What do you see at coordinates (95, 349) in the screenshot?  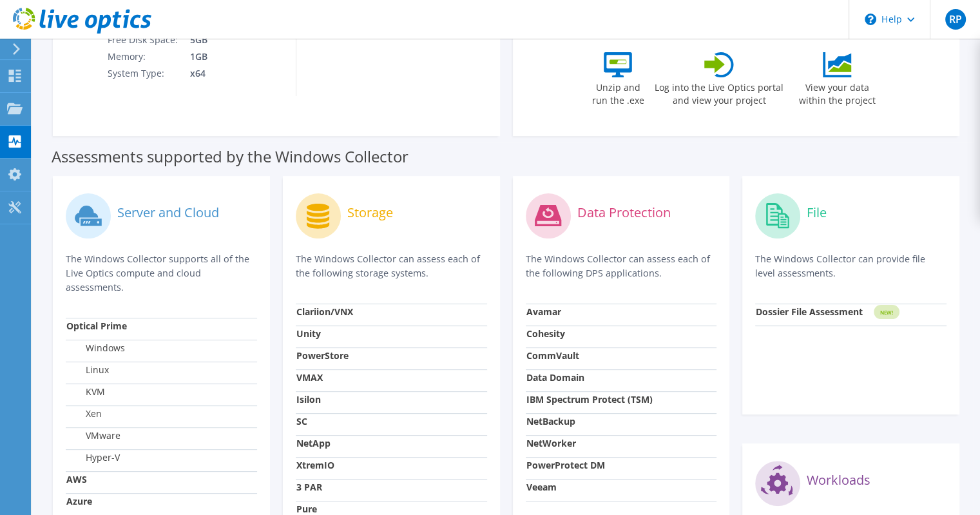 I see `label: Windows` at bounding box center [95, 349].